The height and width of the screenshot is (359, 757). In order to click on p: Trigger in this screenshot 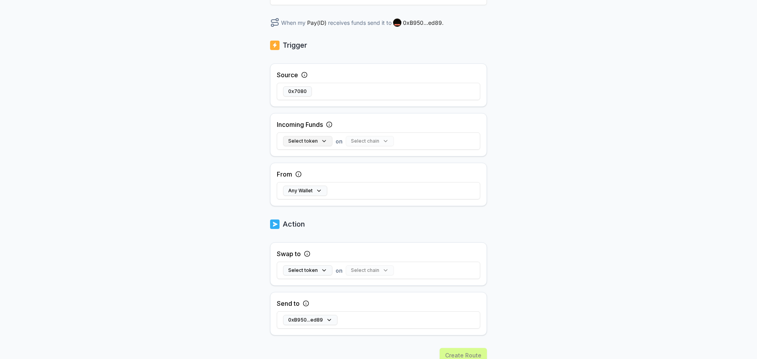, I will do `click(295, 45)`.